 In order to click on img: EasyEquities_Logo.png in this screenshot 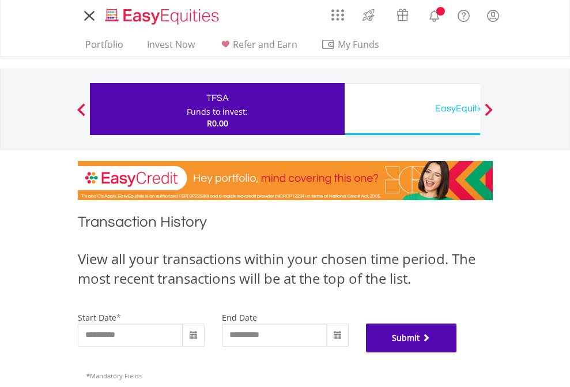, I will do `click(163, 16)`.